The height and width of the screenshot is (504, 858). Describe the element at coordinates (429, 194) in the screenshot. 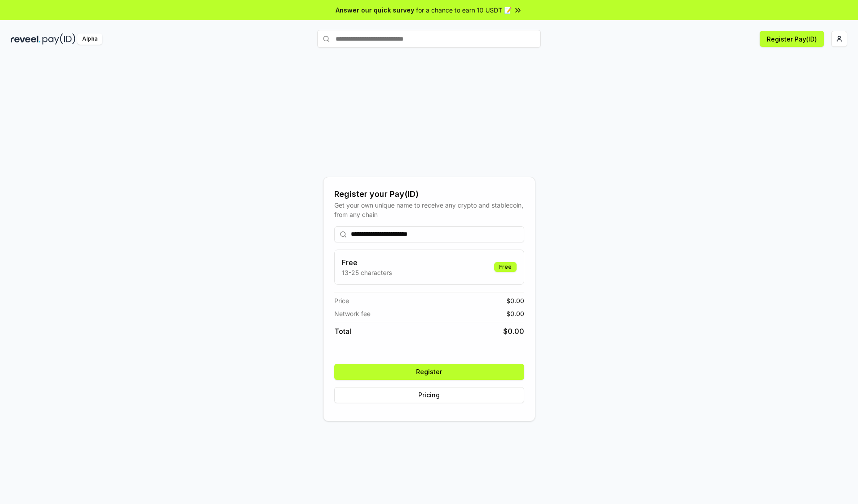

I see `div: Register your Pay(ID)` at that location.